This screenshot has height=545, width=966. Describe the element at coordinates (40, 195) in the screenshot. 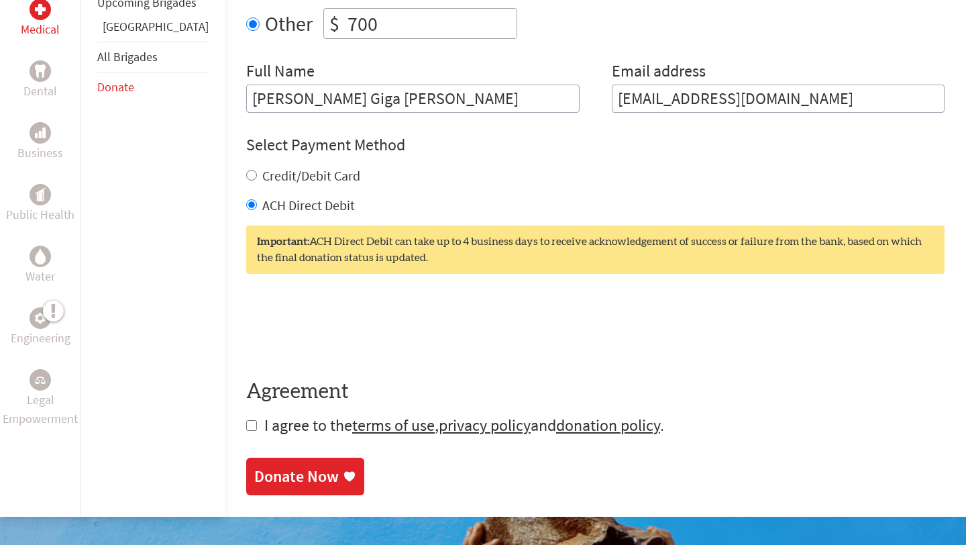

I see `img: Public Health` at that location.